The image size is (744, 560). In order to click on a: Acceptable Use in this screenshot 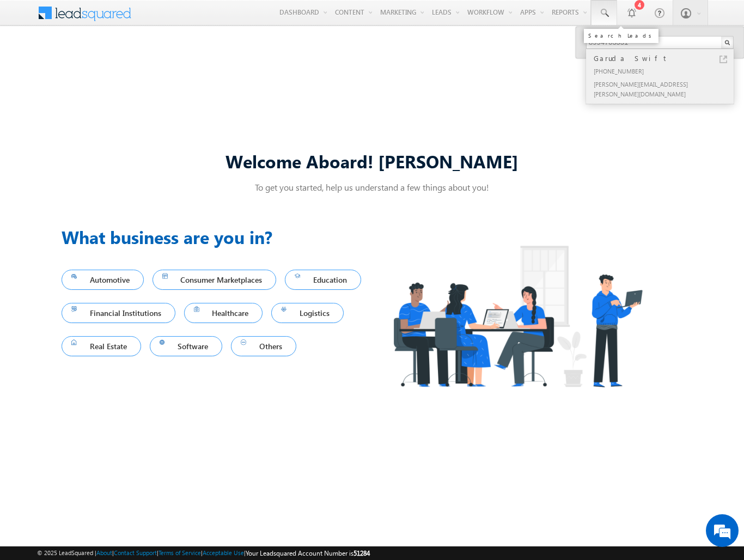, I will do `click(223, 552)`.